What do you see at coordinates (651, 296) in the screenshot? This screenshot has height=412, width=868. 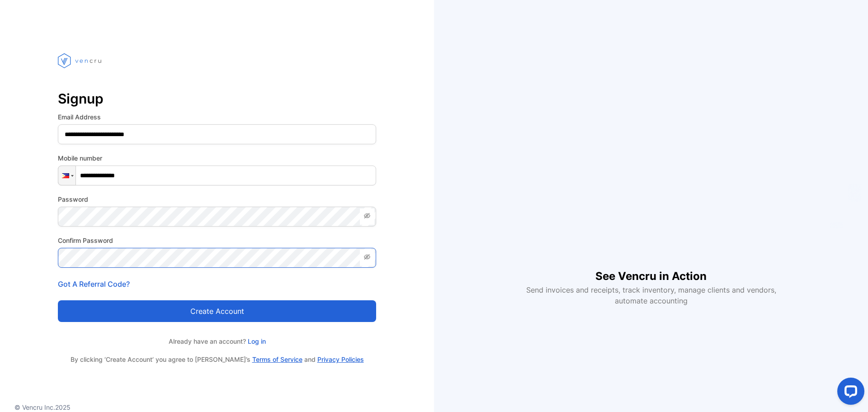 I see `p: Send invoices and receipts, track inventory, manage clients and vendors, automate accounting` at bounding box center [651, 296].